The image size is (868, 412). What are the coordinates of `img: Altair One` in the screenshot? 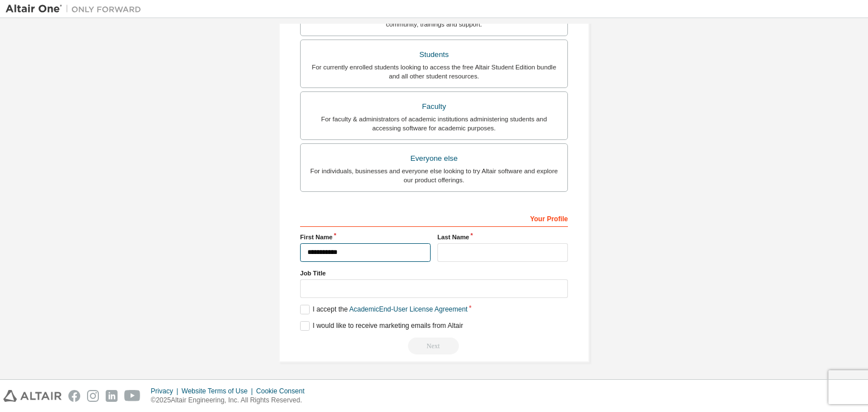 It's located at (76, 9).